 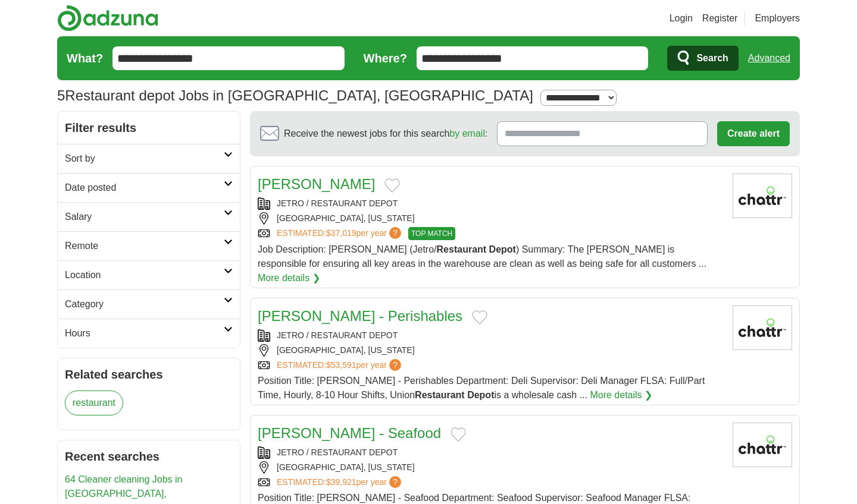 What do you see at coordinates (149, 158) in the screenshot?
I see `a: Sort by` at bounding box center [149, 158].